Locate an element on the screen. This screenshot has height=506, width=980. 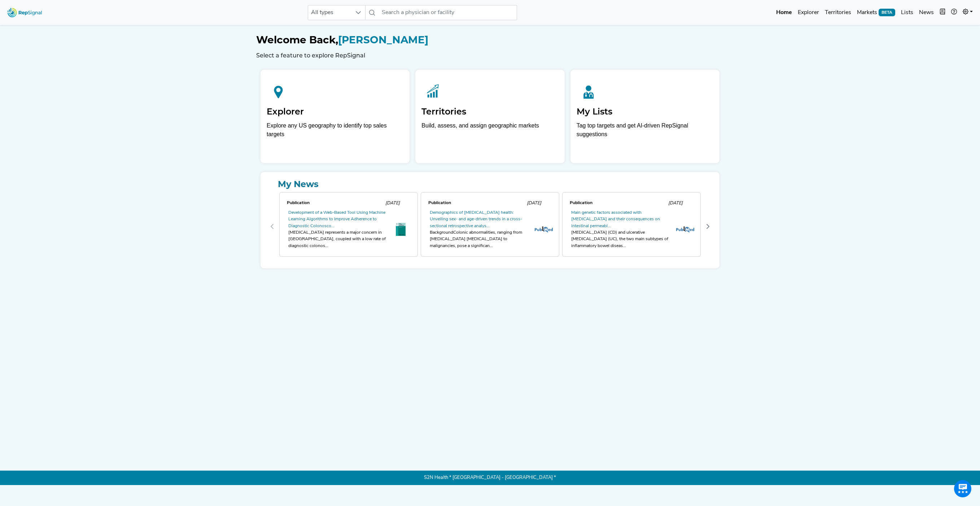
a: My ListsTag top targets and get AI-driven RepSignal suggestions is located at coordinates (645, 116).